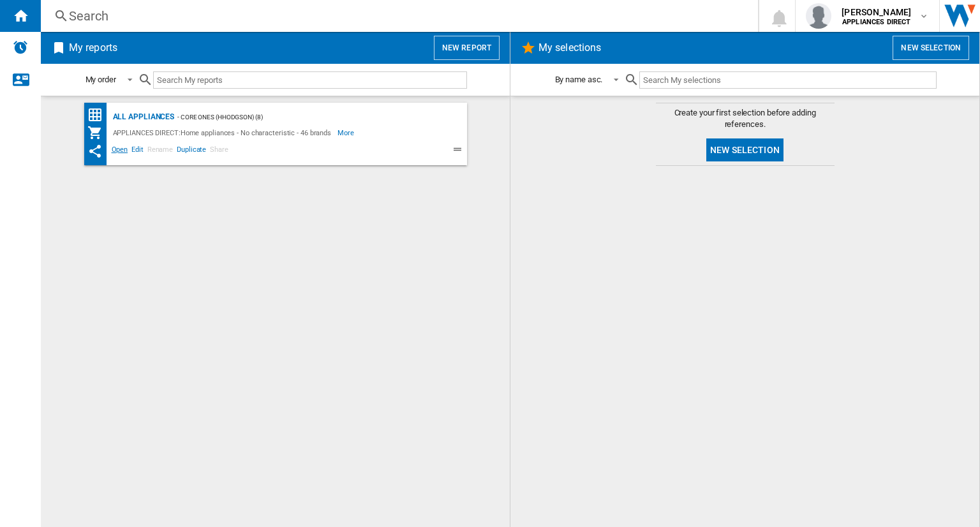 This screenshot has width=980, height=527. I want to click on div: APPLIANCES DIRECT:Home appliances - No characteristic - 46 brands, so click(224, 133).